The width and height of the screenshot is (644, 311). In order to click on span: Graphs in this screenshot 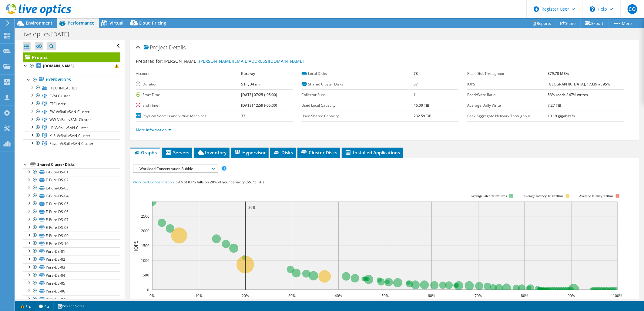, I will do `click(145, 153)`.